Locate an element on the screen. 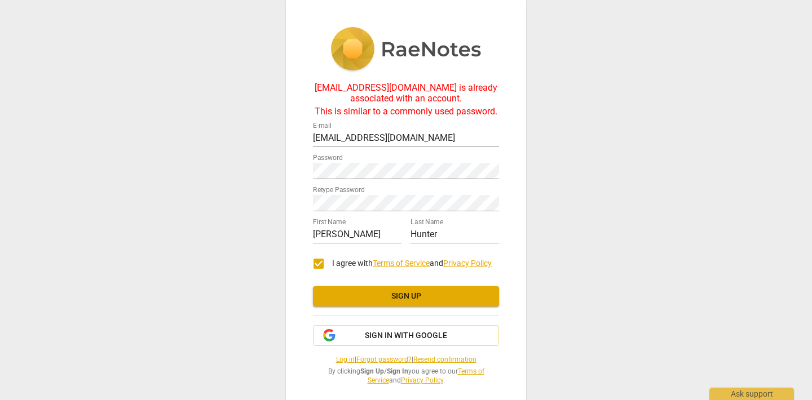 Image resolution: width=812 pixels, height=400 pixels. a: Log in is located at coordinates (345, 360).